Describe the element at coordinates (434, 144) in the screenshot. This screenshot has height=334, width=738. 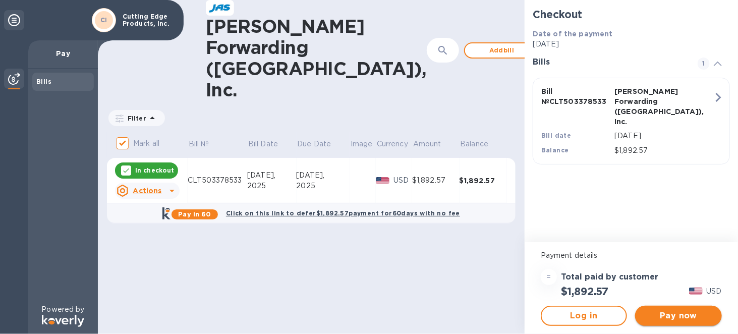
I see `span: Amount` at that location.